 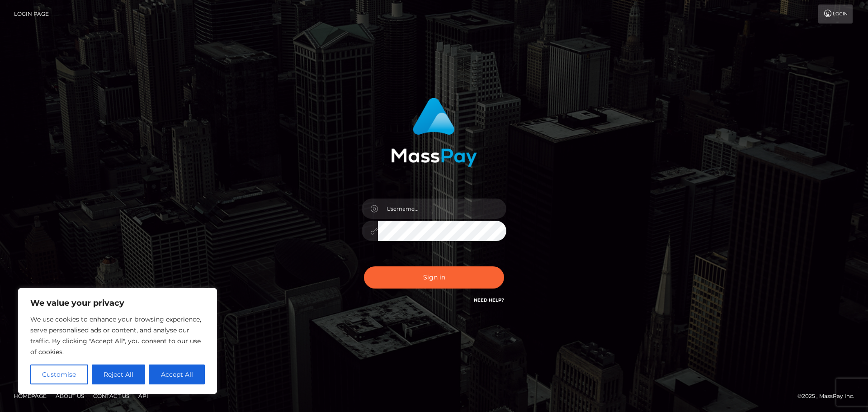 I want to click on button: Customise, so click(x=59, y=375).